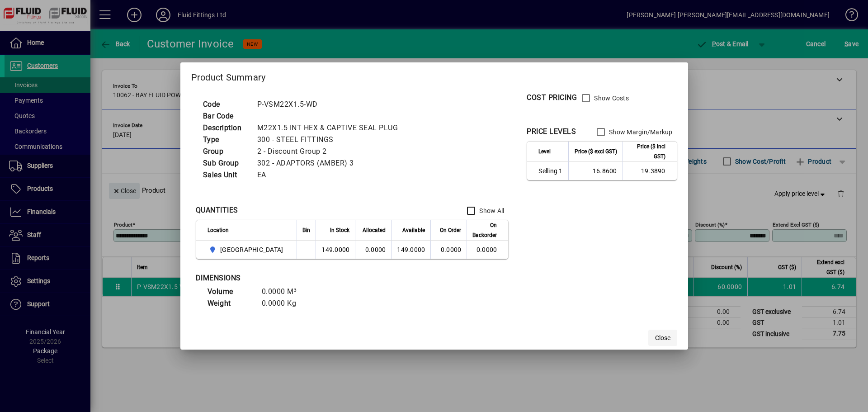 The height and width of the screenshot is (412, 868). Describe the element at coordinates (226, 128) in the screenshot. I see `td: Description` at that location.